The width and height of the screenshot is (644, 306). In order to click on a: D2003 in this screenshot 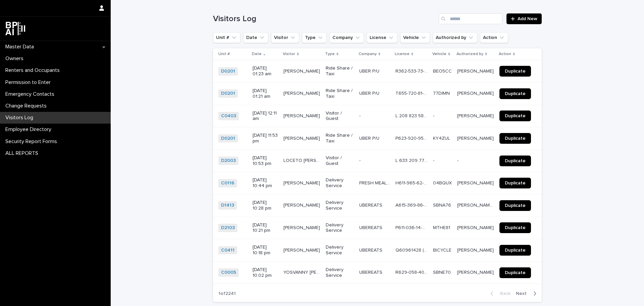, I will do `click(228, 161)`.